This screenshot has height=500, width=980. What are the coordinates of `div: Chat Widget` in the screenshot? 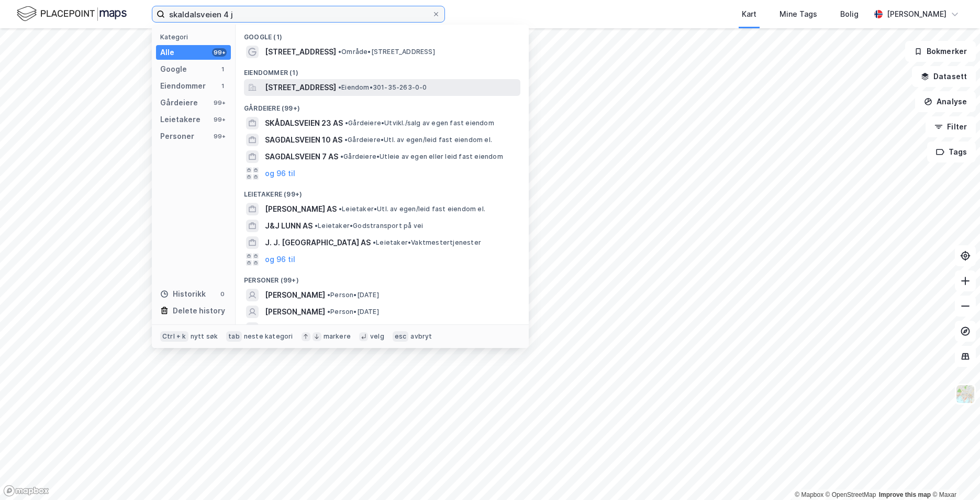 It's located at (954, 474).